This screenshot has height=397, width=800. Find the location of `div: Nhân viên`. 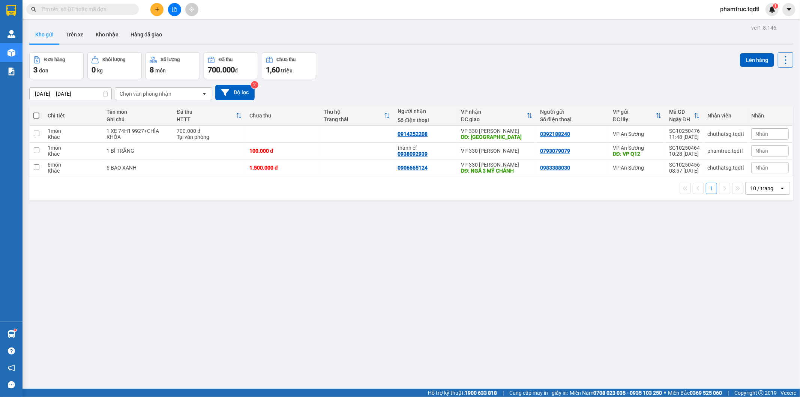

div: Nhân viên is located at coordinates (726, 116).